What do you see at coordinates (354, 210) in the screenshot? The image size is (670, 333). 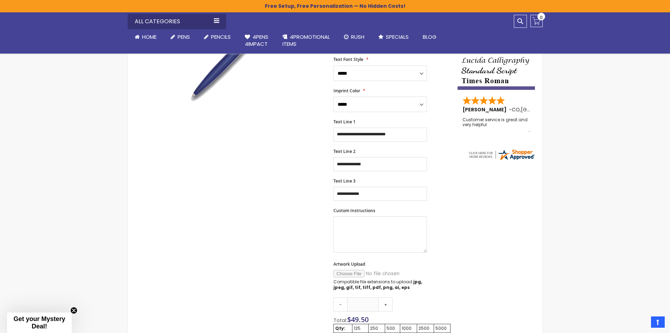 I see `span: Custom Instructions` at bounding box center [354, 210].